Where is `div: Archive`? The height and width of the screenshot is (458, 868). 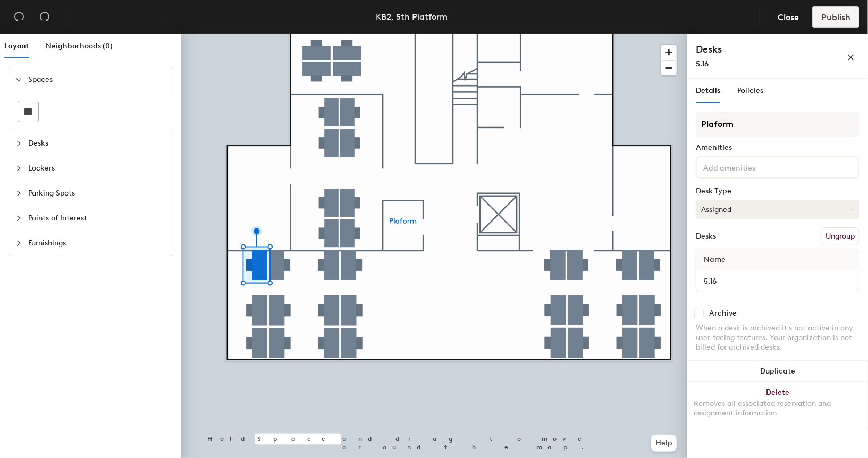 div: Archive is located at coordinates (722, 313).